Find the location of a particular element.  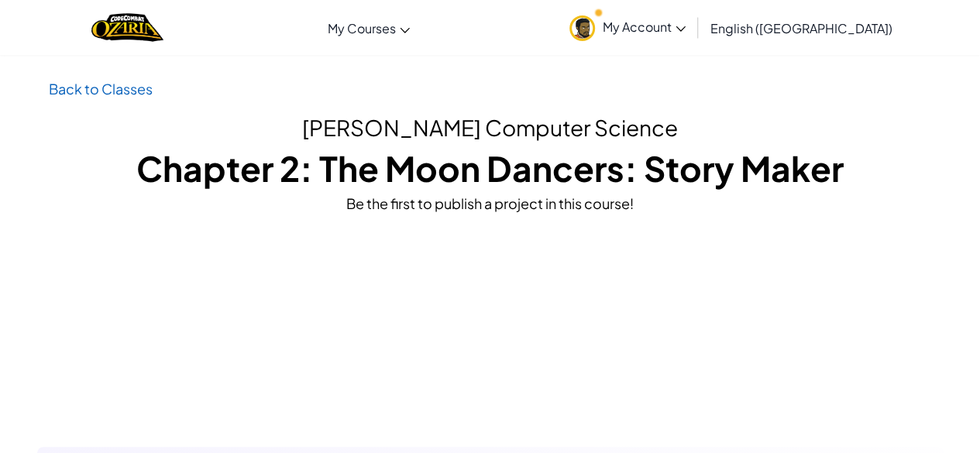

img: Home is located at coordinates (127, 27).